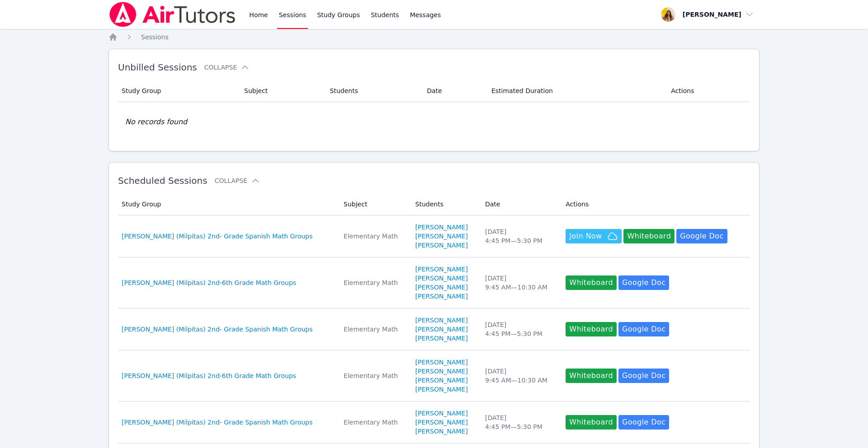  What do you see at coordinates (434, 37) in the screenshot?
I see `nav: Breadcrumb` at bounding box center [434, 37].